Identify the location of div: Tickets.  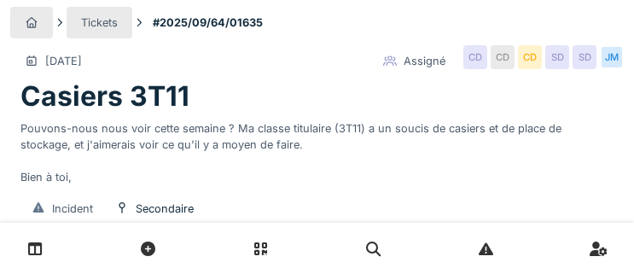
(99, 22).